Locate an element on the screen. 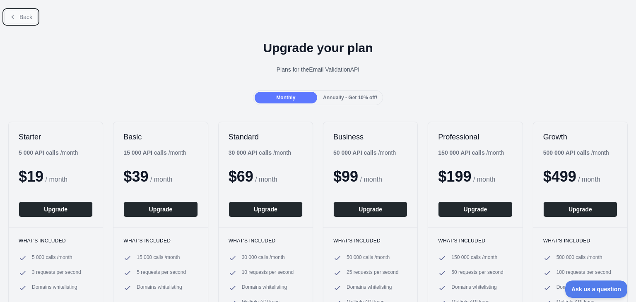 Image resolution: width=636 pixels, height=302 pixels. b: 30 000 API calls is located at coordinates (250, 153).